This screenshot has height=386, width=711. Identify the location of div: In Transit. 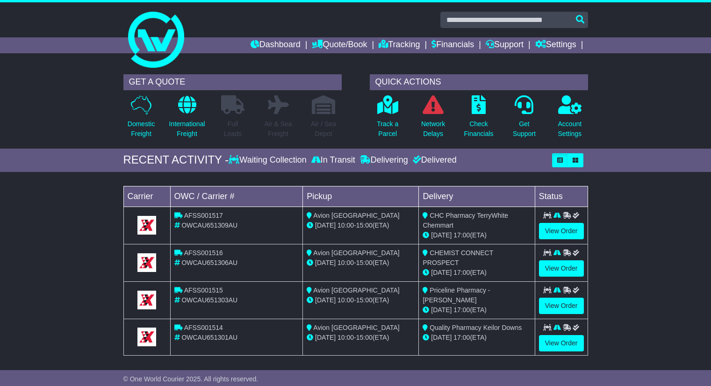
(333, 160).